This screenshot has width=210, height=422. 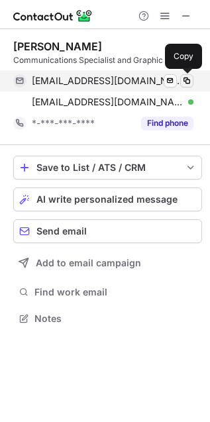 I want to click on span: Add to email campaign, so click(x=88, y=263).